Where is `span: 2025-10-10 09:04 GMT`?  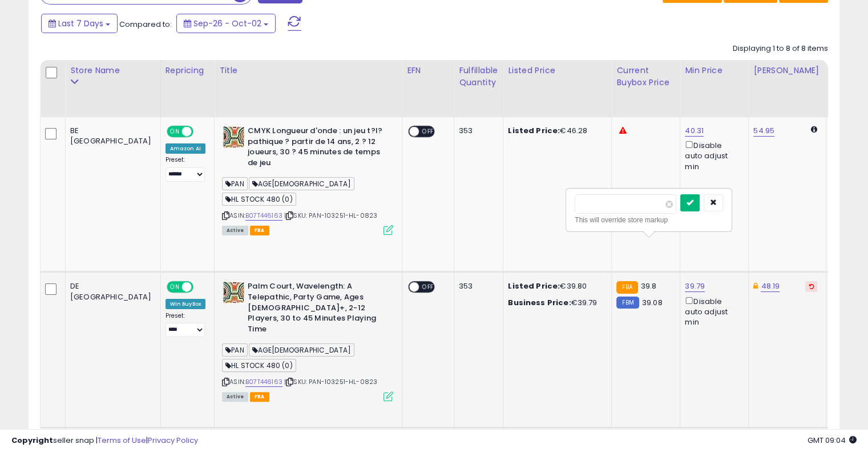
span: 2025-10-10 09:04 GMT is located at coordinates (832, 439).